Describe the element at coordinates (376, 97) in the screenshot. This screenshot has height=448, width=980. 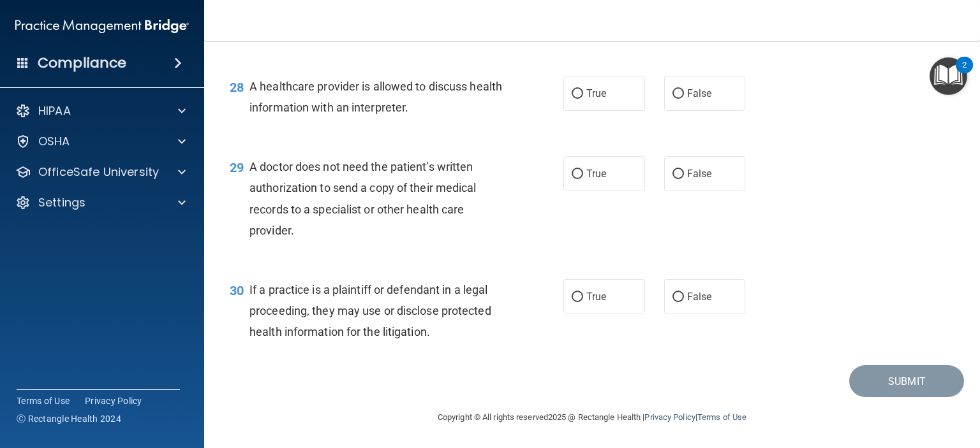
I see `span: A healthcare provider is allowed to discuss health information with an interpreter.` at that location.